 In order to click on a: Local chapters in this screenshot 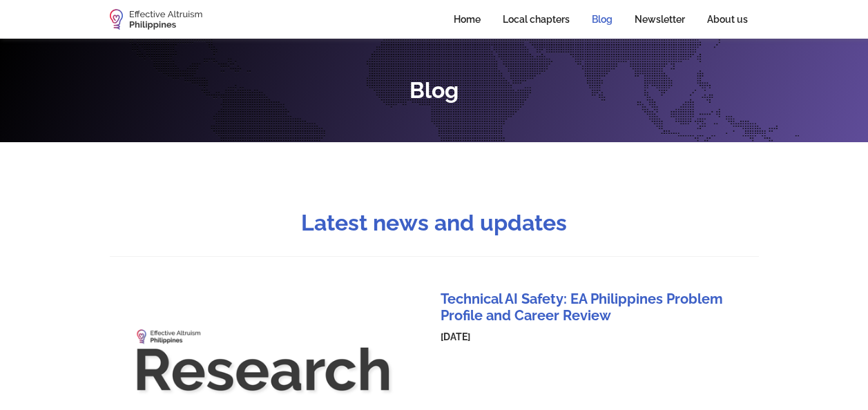, I will do `click(536, 19)`.